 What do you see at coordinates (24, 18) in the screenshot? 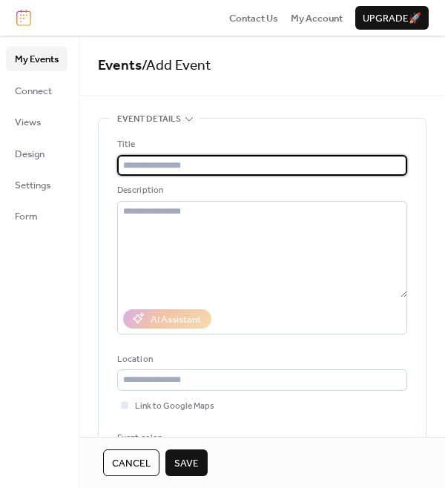
I see `img: logo` at bounding box center [24, 18].